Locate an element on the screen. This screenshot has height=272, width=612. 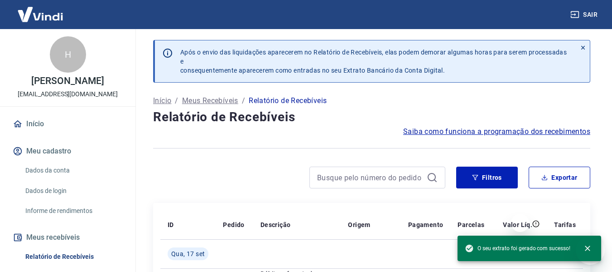
p: Valor Líq. is located at coordinates (518, 224).